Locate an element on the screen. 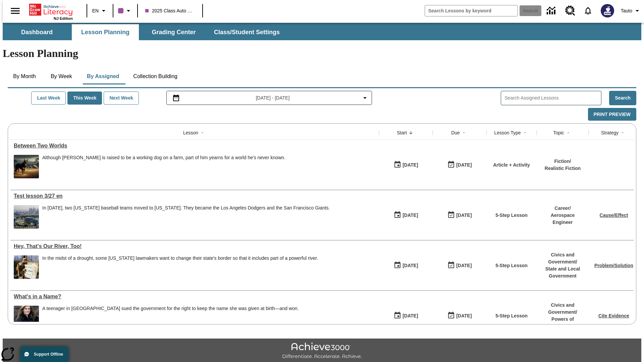 The width and height of the screenshot is (644, 362). div: Hey, That's Our River, Too! is located at coordinates (195, 246).